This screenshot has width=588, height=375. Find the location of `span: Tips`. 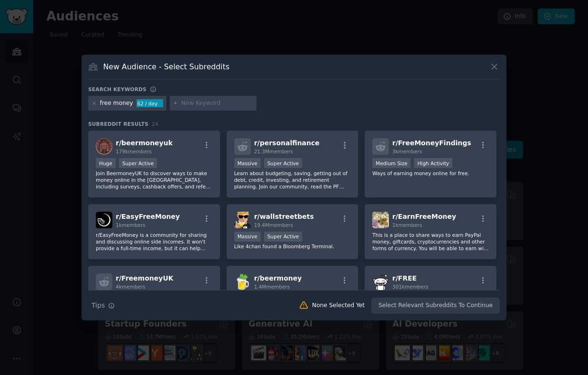

span: Tips is located at coordinates (98, 305).